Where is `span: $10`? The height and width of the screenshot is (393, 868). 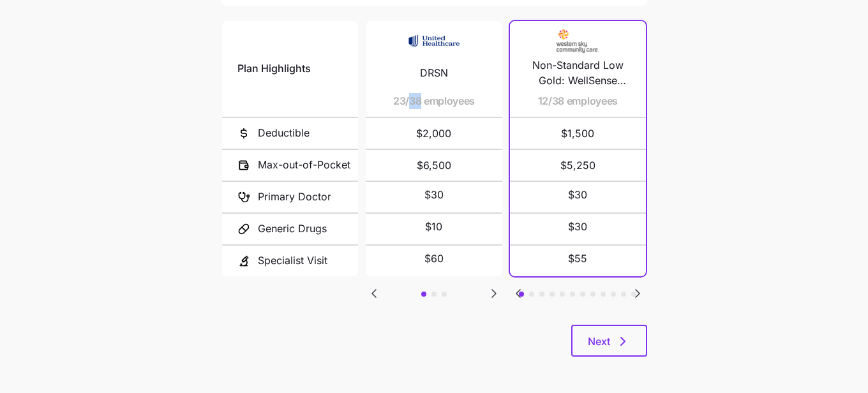 span: $10 is located at coordinates (433, 227).